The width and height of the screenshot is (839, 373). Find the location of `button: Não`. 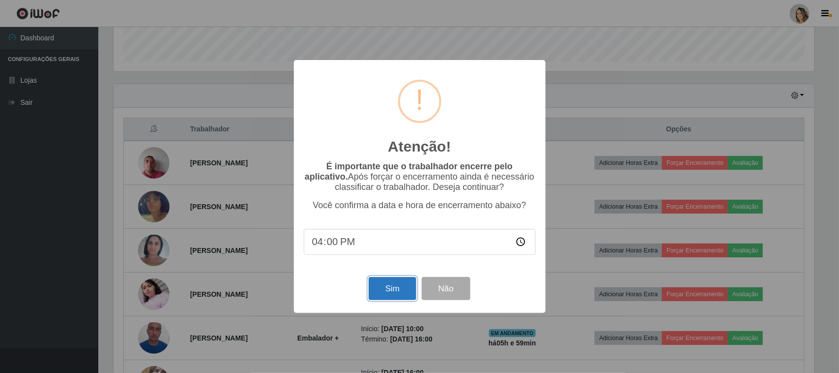

button: Não is located at coordinates (446, 288).